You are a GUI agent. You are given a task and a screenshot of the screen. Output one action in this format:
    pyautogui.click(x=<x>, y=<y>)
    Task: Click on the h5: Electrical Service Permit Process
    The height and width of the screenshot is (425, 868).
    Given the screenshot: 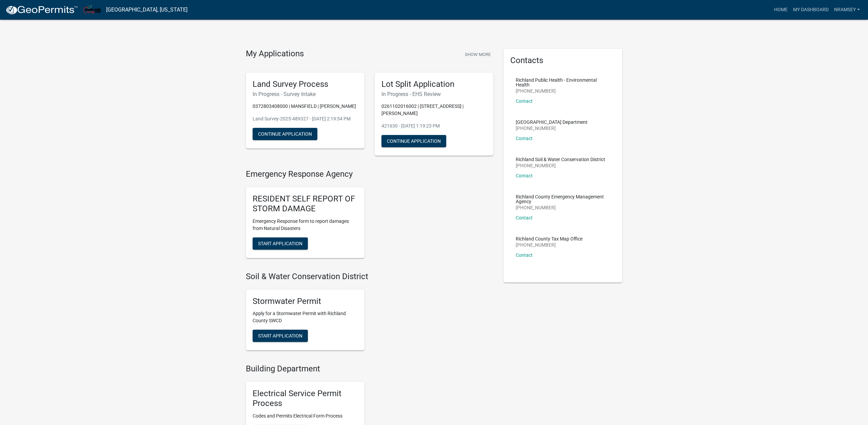 What is the action you would take?
    pyautogui.click(x=305, y=399)
    